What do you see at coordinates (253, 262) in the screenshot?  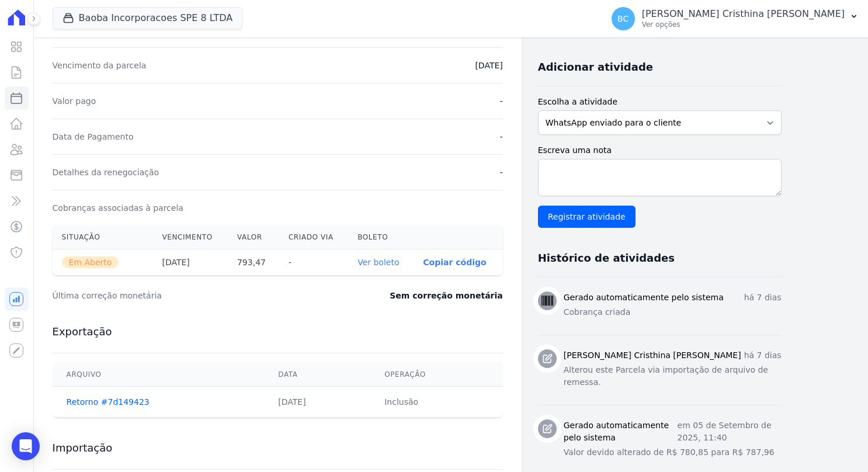 I see `th: 793,47` at bounding box center [253, 262].